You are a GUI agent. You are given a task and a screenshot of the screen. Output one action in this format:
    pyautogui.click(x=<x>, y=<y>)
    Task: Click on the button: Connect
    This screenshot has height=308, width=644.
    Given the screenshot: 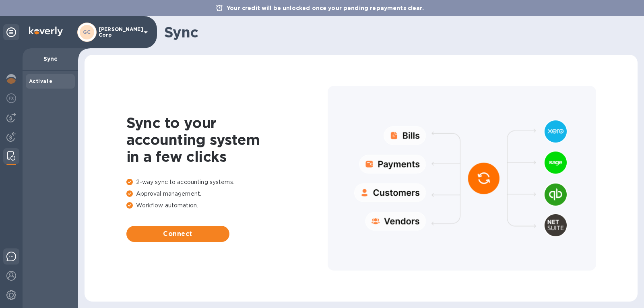 What is the action you would take?
    pyautogui.click(x=178, y=233)
    